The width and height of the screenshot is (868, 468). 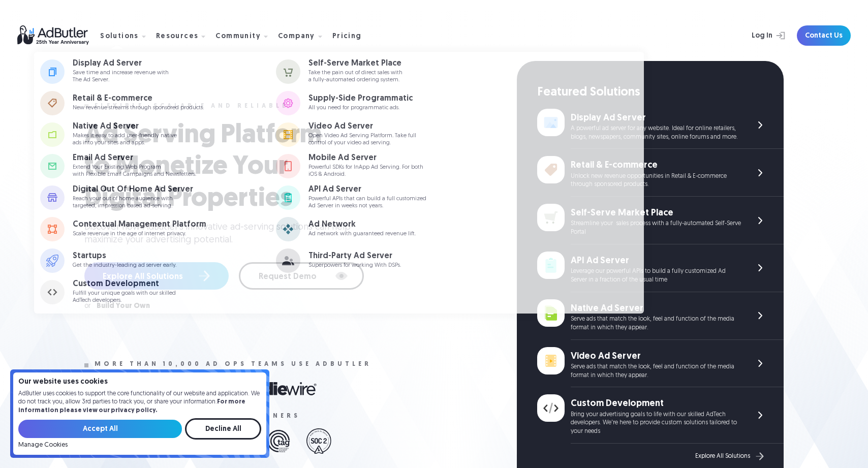 I want to click on div: Bring your advertising goals to life with our skilled AdTech developers. We're here to provide cu..., so click(x=656, y=423).